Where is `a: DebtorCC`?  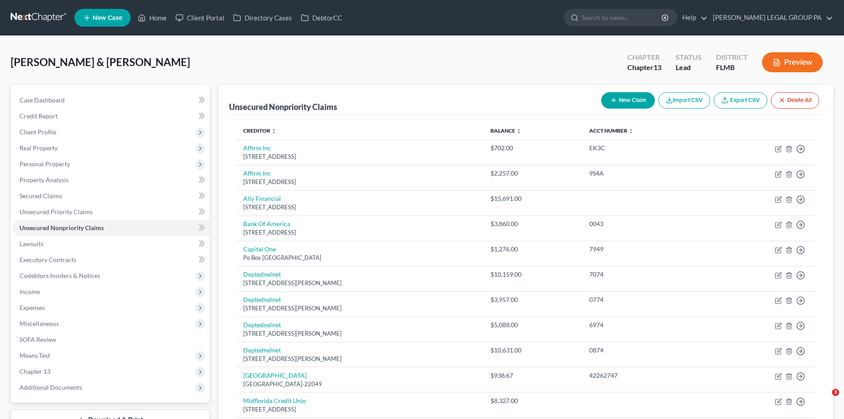
a: DebtorCC is located at coordinates (321, 18).